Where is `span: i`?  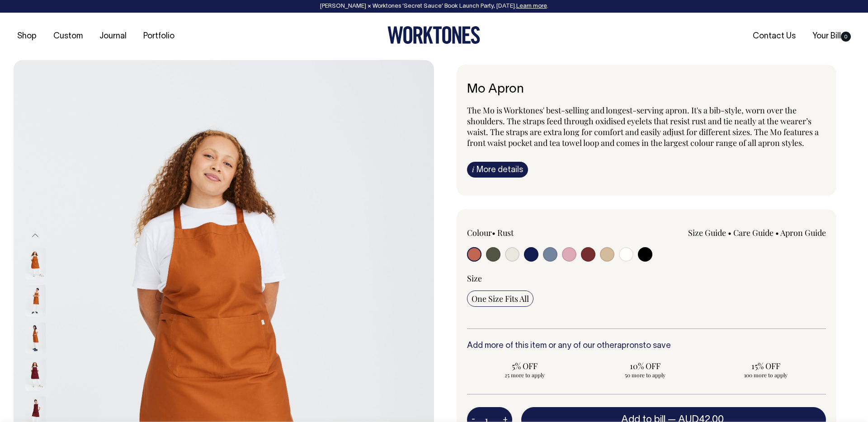 span: i is located at coordinates (473, 169).